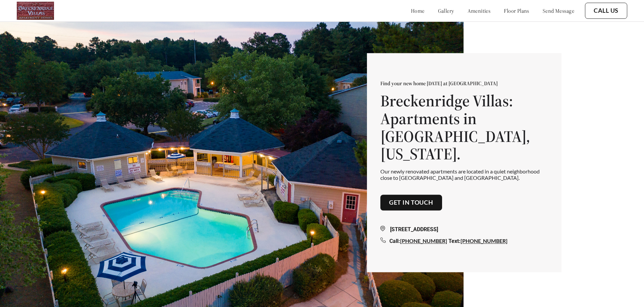  What do you see at coordinates (395, 241) in the screenshot?
I see `span: Call:` at bounding box center [395, 241].